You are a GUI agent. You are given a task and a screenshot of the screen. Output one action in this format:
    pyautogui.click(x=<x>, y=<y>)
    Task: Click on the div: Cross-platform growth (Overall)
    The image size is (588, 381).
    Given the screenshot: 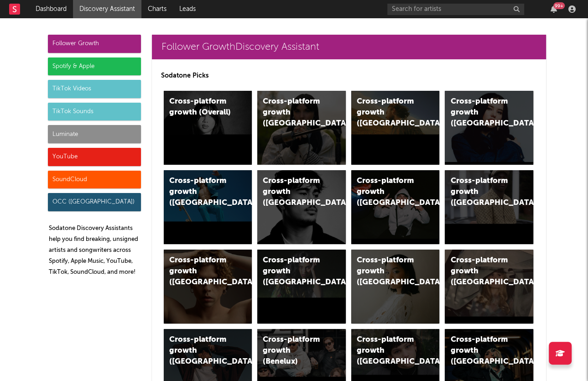 What is the action you would take?
    pyautogui.click(x=200, y=107)
    